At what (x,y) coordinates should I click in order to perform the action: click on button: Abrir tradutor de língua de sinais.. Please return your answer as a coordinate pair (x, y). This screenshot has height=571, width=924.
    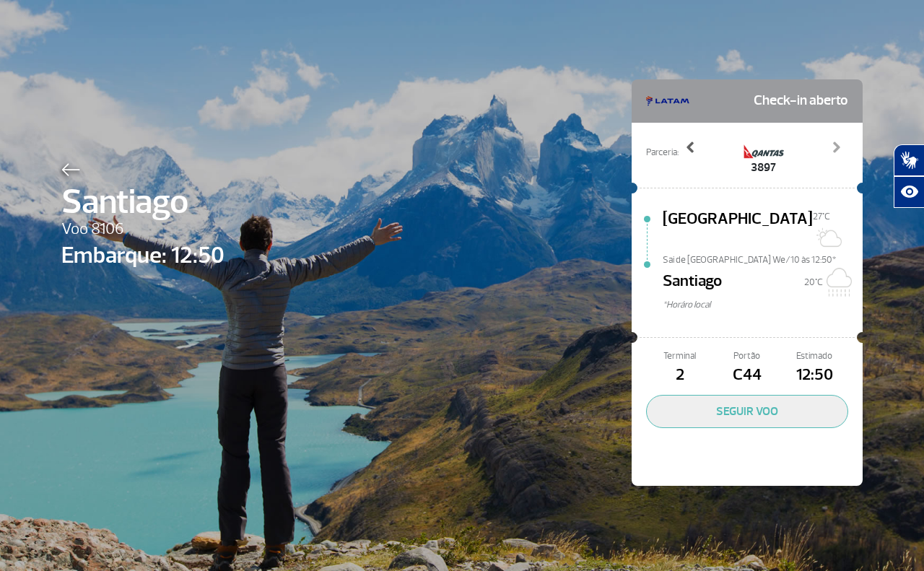
    Looking at the image, I should click on (909, 161).